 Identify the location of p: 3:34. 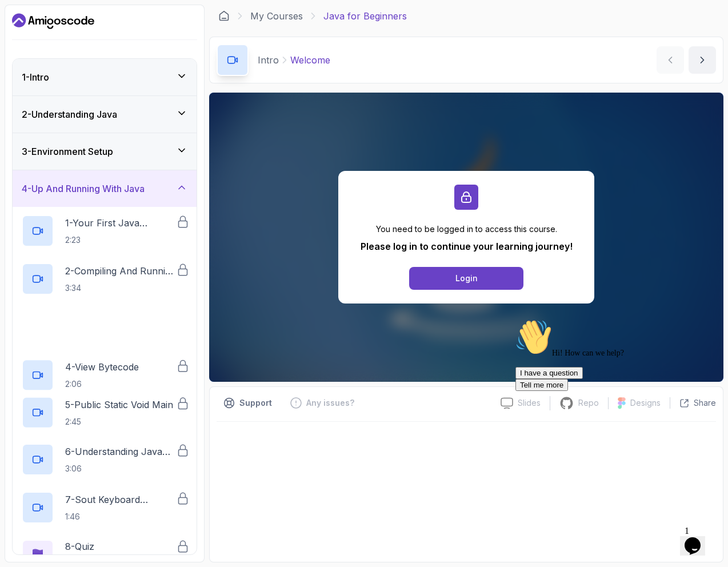
(121, 288).